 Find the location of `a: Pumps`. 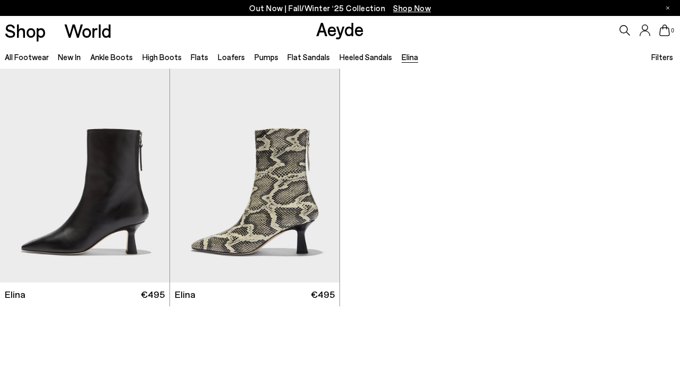

a: Pumps is located at coordinates (266, 57).